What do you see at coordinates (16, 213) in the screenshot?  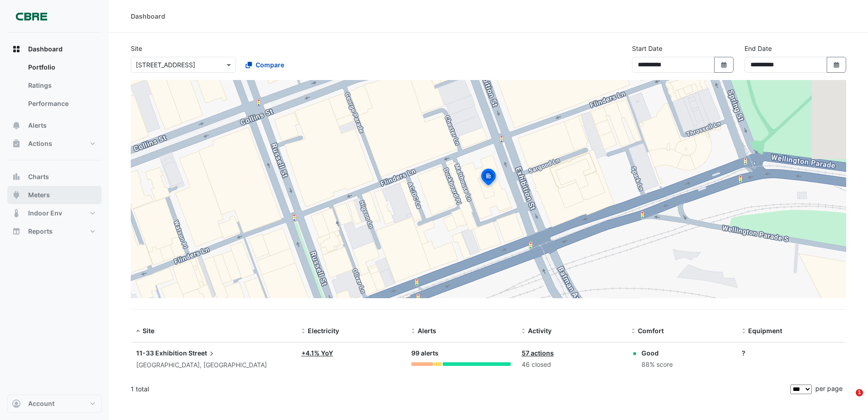 I see `app-icon: Indoor Env` at bounding box center [16, 213].